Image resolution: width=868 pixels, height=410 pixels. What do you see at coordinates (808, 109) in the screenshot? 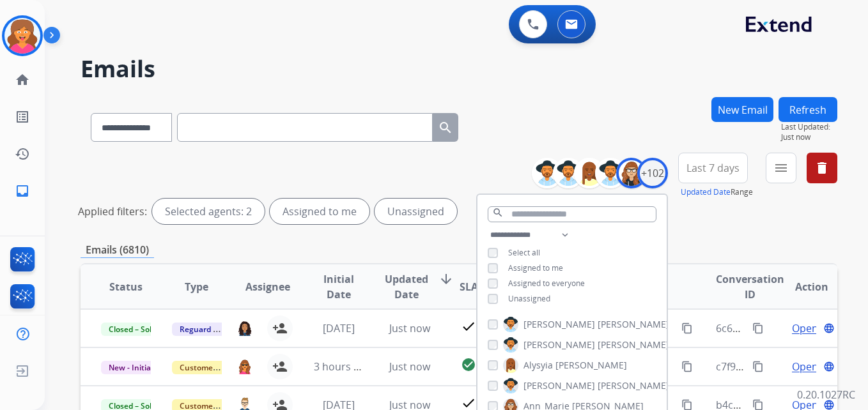
I see `button: Refresh` at bounding box center [808, 109].